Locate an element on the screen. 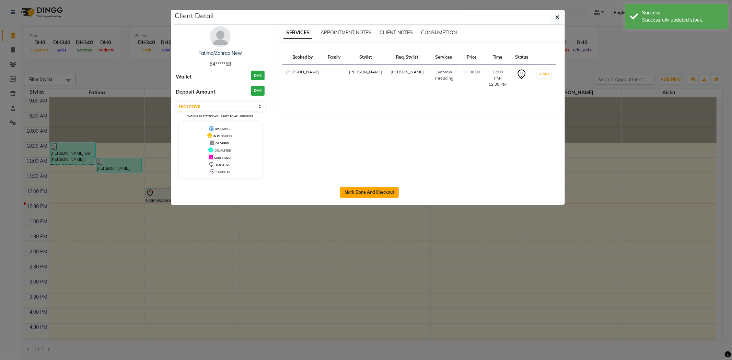 The height and width of the screenshot is (360, 732). span: CONSUMPTION is located at coordinates (439, 33).